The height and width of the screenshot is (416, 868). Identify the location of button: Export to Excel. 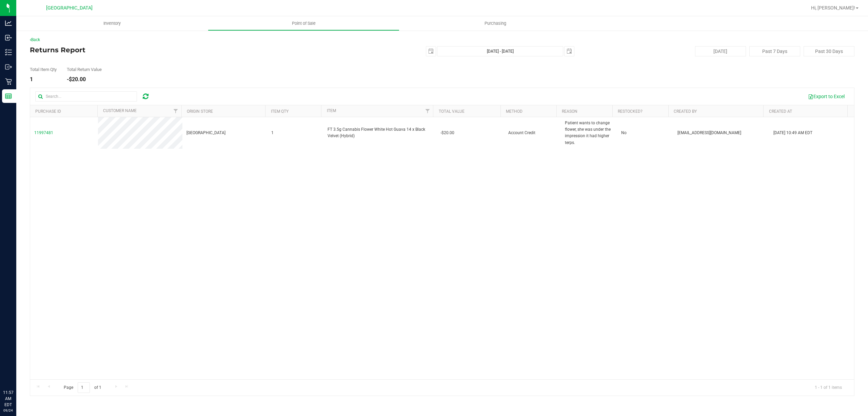
(827, 97).